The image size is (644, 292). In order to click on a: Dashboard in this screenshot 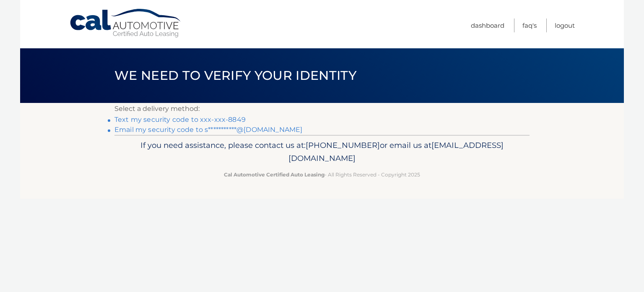, I will do `click(488, 25)`.